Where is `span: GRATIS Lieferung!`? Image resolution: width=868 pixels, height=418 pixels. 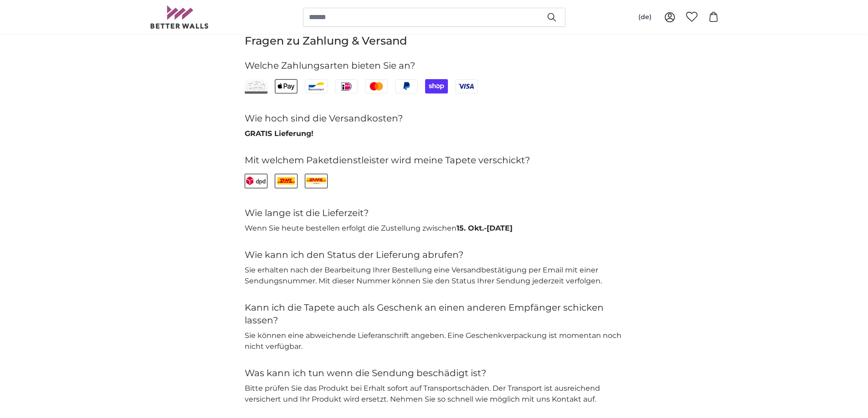 span: GRATIS Lieferung! is located at coordinates (279, 134).